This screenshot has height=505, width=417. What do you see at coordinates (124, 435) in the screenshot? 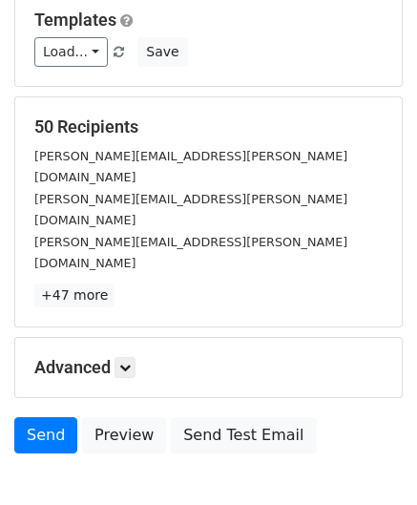
I see `a: Preview` at bounding box center [124, 435].